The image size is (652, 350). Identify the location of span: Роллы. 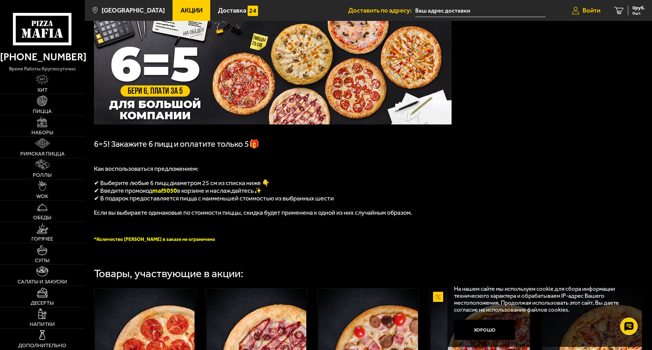
(42, 175).